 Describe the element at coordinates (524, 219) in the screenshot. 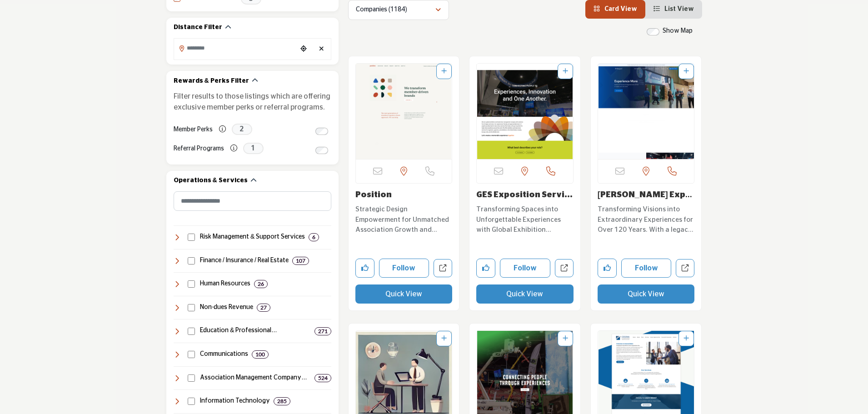

I see `a: Transforming Spaces into Unforgettable Experiences with Global Exhibition Excellence The company ...` at that location.